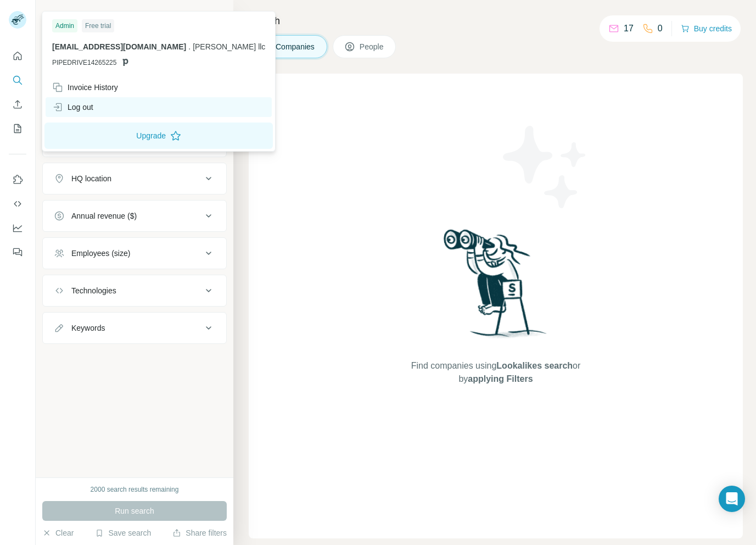 The image size is (756, 545). Describe the element at coordinates (17, 56) in the screenshot. I see `button: Quick start` at that location.